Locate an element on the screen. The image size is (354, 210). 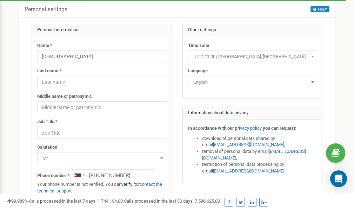
div: Other settings is located at coordinates (252, 30).